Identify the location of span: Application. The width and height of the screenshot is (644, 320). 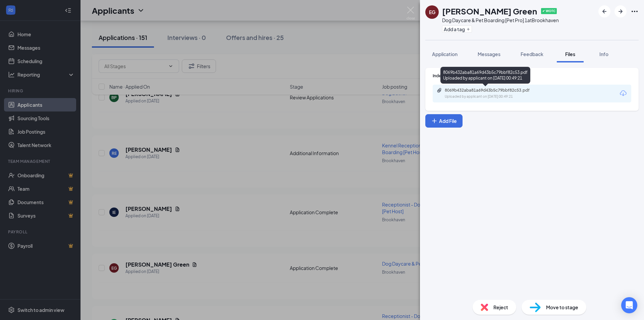
(445, 54).